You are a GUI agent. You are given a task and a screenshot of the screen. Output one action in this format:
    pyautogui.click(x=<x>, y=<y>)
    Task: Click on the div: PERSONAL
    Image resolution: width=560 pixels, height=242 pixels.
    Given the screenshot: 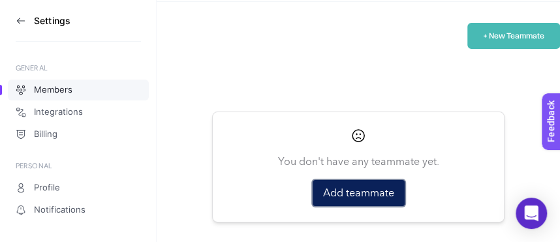 What is the action you would take?
    pyautogui.click(x=78, y=166)
    